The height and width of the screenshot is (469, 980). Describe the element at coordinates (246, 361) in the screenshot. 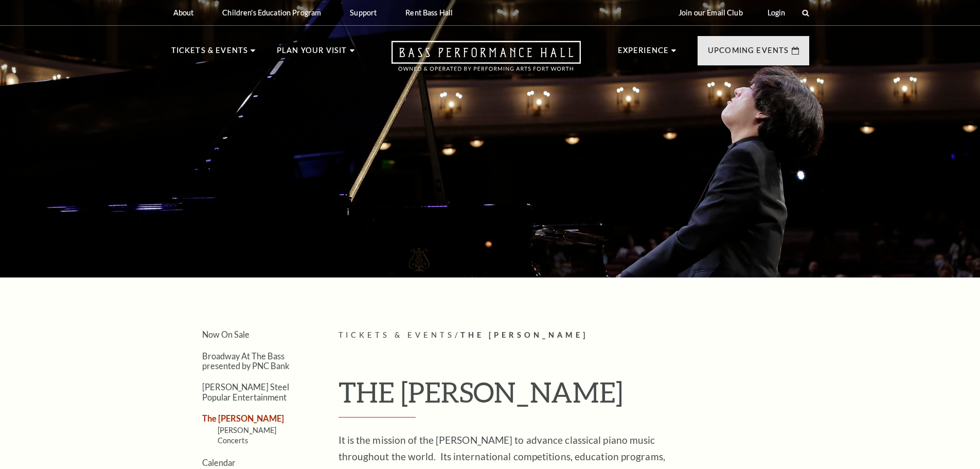

I see `a: Broadway At The Bass presented by PNC Bank` at that location.